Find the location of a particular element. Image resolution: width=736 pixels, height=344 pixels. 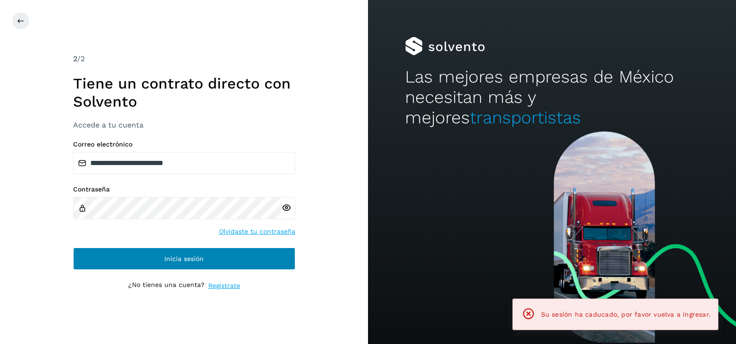

h2: Las mejores empresas de México necesitan más y mejores is located at coordinates (552, 97).